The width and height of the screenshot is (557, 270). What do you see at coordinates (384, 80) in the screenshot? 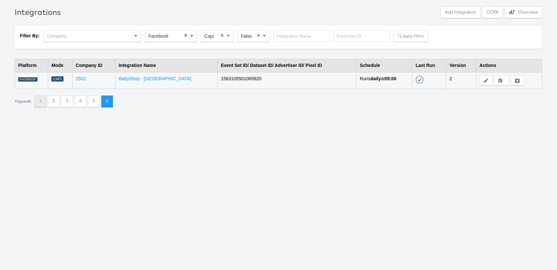
I see `td: Runs at` at bounding box center [384, 80].